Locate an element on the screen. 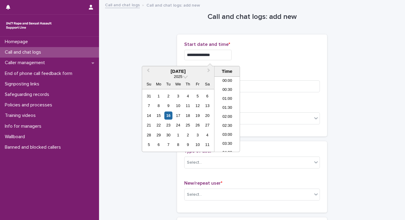 The height and width of the screenshot is (220, 405). li: 02:00 is located at coordinates (227, 117).